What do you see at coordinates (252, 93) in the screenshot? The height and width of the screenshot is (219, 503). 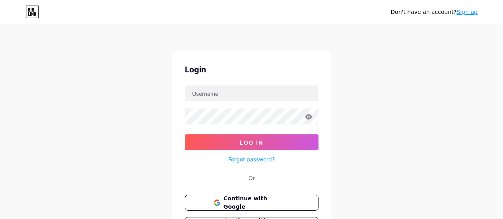 I see `input: Username` at bounding box center [252, 93].